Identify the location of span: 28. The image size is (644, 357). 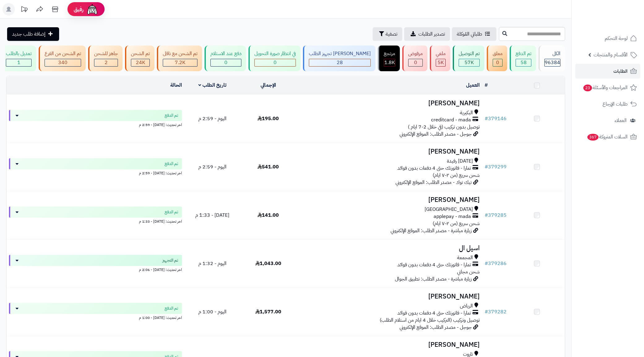
(340, 63).